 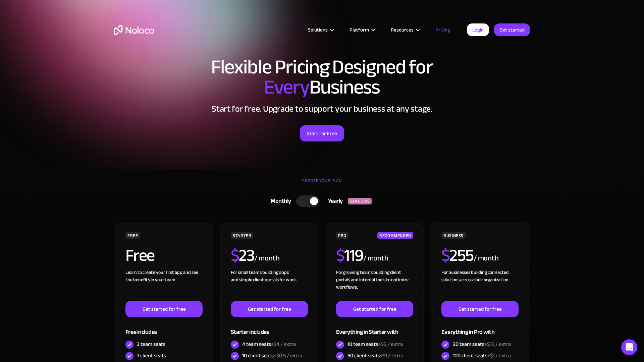 What do you see at coordinates (279, 201) in the screenshot?
I see `div: Monthly` at bounding box center [279, 201].